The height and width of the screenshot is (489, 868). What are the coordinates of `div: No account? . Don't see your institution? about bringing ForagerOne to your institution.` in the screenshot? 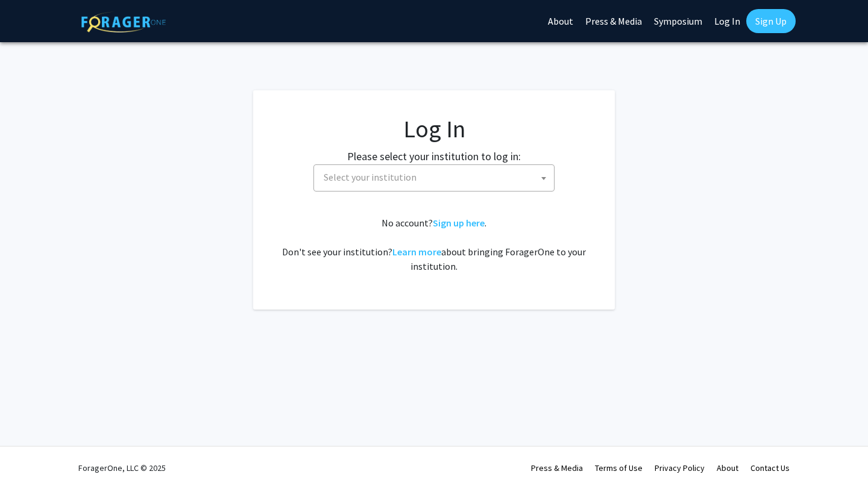 It's located at (434, 244).